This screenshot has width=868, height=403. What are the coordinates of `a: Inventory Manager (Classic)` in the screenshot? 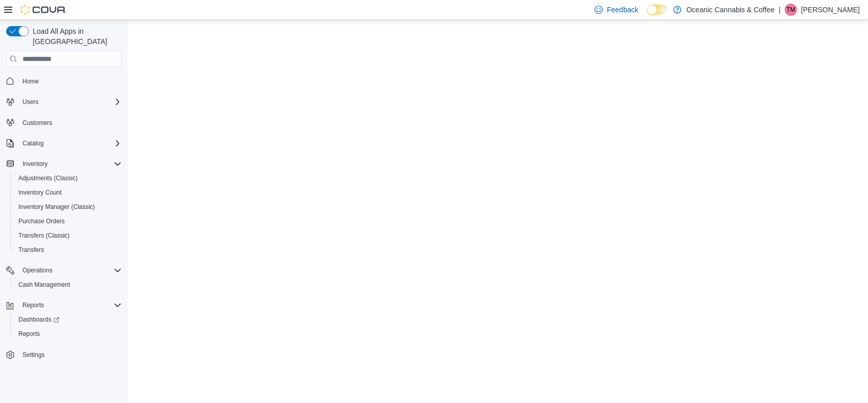 It's located at (57, 207).